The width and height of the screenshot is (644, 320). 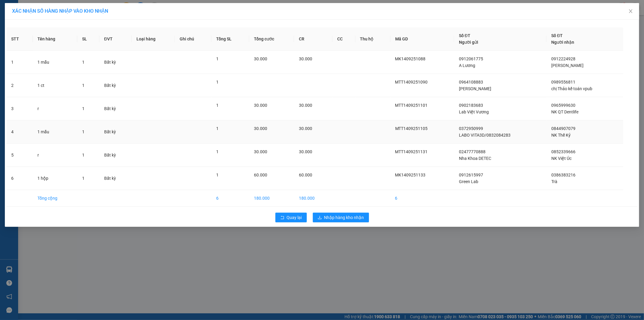 What do you see at coordinates (295, 218) in the screenshot?
I see `span: Quay lại` at bounding box center [295, 218].